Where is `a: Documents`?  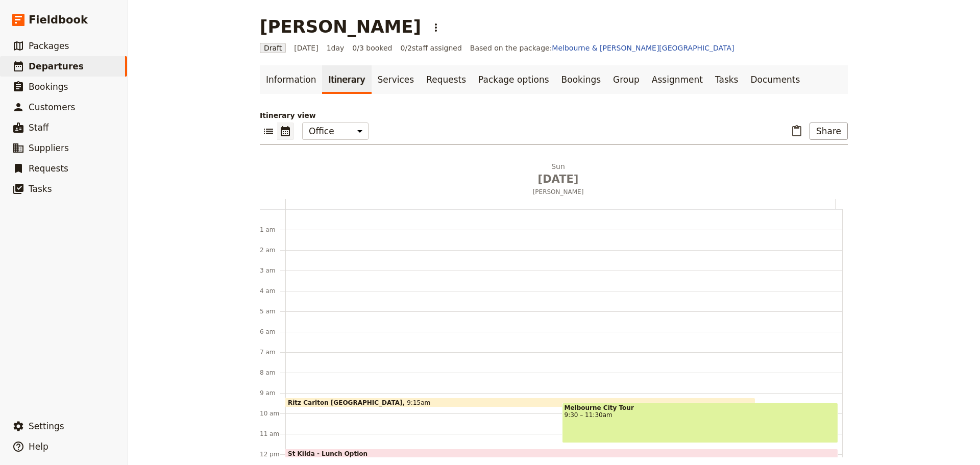
a: Documents is located at coordinates (775, 80).